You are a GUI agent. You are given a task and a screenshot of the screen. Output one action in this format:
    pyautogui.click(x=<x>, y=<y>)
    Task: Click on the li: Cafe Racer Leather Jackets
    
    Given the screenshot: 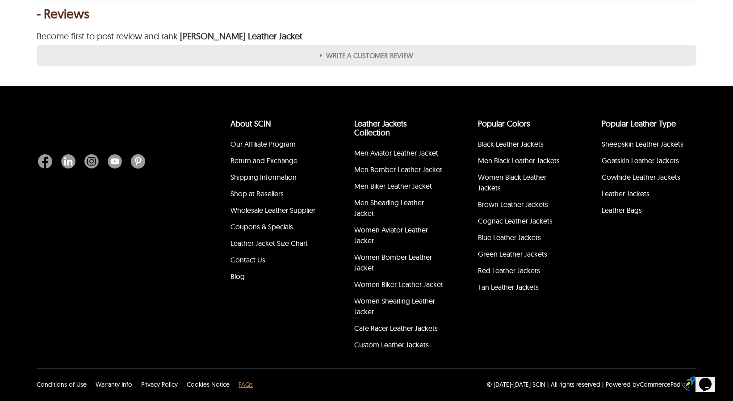 What is the action you would take?
    pyautogui.click(x=399, y=329)
    